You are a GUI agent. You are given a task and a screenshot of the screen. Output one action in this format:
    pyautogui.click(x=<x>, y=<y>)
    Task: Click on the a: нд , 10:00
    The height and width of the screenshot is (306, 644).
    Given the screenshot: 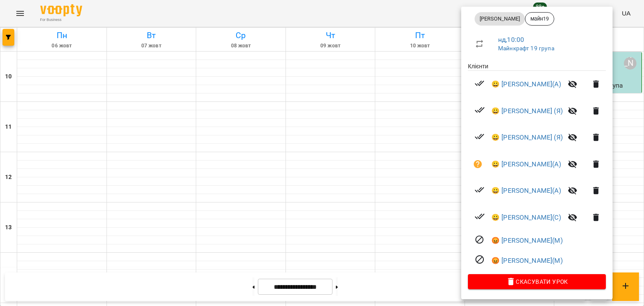 What is the action you would take?
    pyautogui.click(x=511, y=39)
    